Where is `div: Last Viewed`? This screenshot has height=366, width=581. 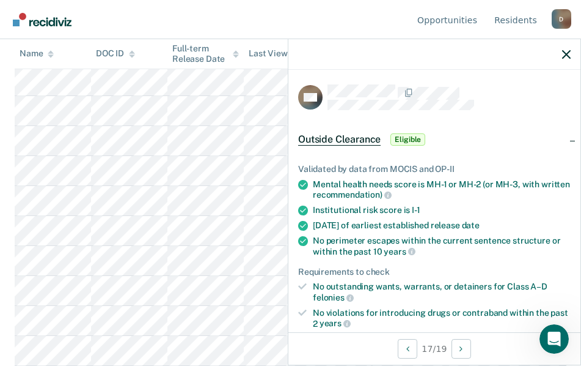
div: Last Viewed is located at coordinates (278, 54).